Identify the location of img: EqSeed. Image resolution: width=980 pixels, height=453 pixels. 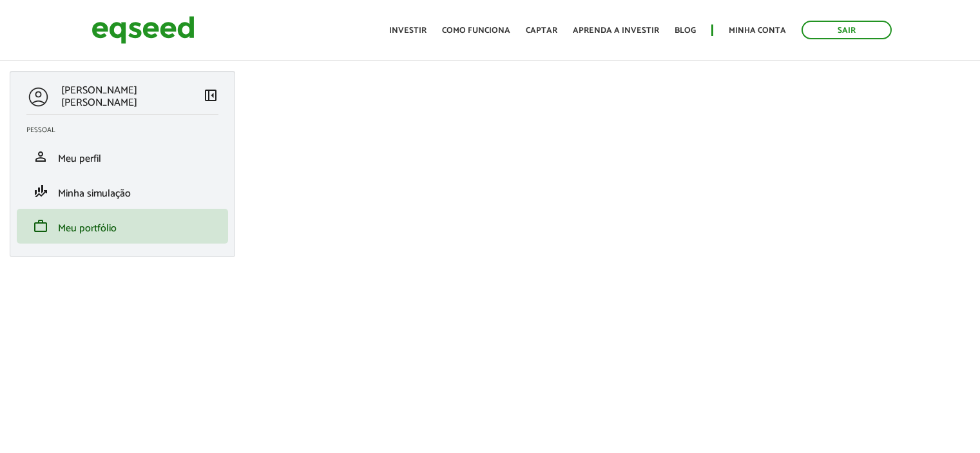
(143, 30).